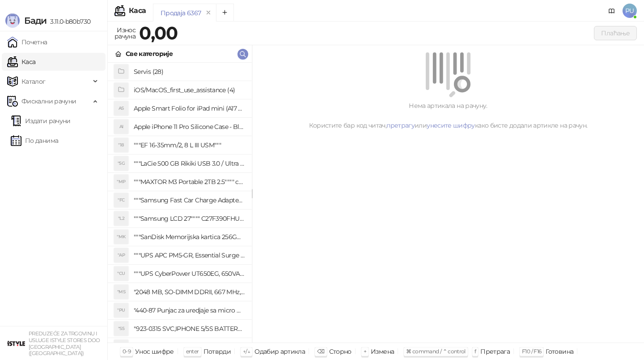 This screenshot has height=360, width=644. Describe the element at coordinates (121, 200) in the screenshot. I see `div: "FC` at that location.